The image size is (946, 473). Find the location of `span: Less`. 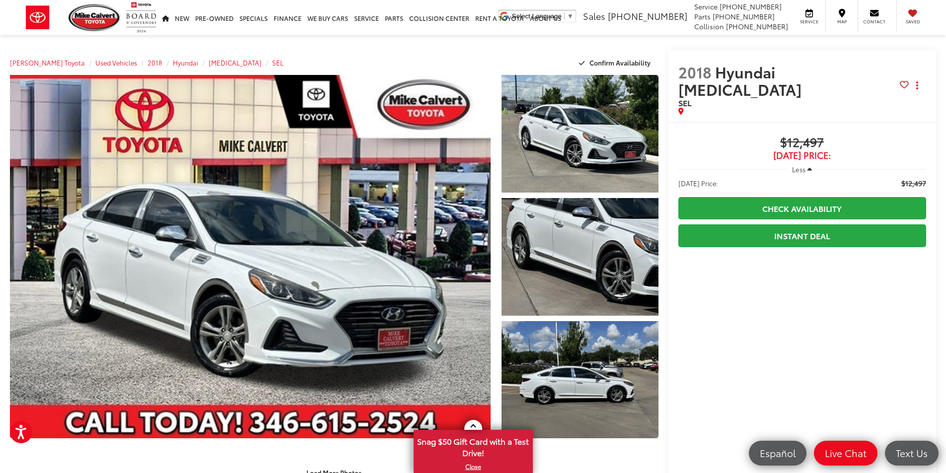

span: Less is located at coordinates (798, 169).